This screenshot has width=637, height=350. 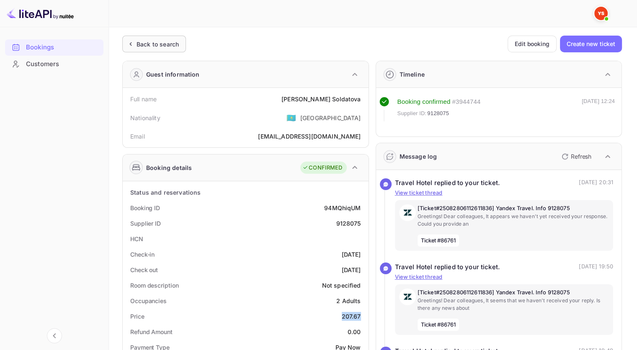 I want to click on div: Booking confirmed, so click(x=424, y=102).